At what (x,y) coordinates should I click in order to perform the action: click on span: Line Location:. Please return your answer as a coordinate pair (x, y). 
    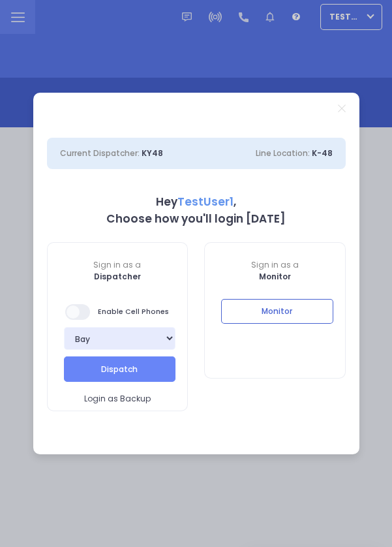
    Looking at the image, I should click on (282, 153).